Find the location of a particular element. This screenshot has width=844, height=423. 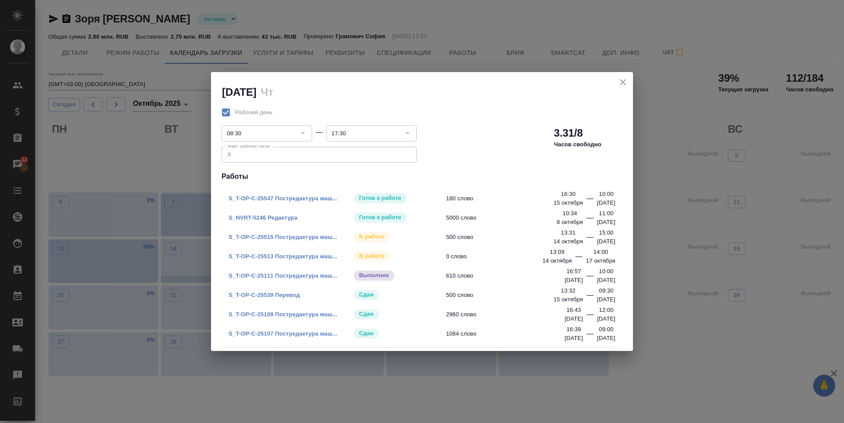

a: S_T-OP-C-25547 Постредактура маш... is located at coordinates (283, 198).